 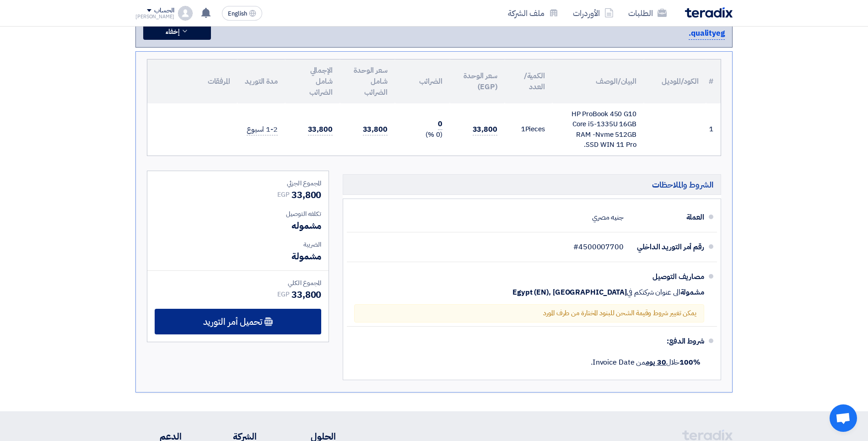 What do you see at coordinates (593, 13) in the screenshot?
I see `a: الأوردرات` at bounding box center [593, 13].